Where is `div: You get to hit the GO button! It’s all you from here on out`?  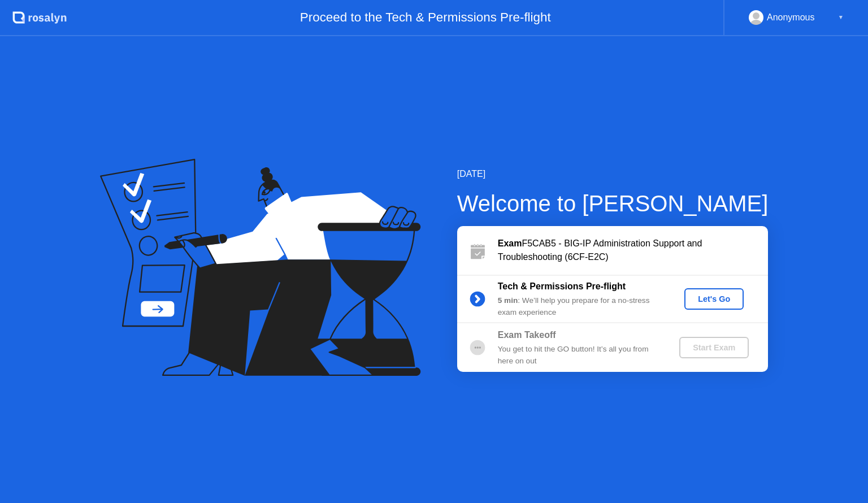 div: You get to hit the GO button! It’s all you from here on out is located at coordinates (579, 355).